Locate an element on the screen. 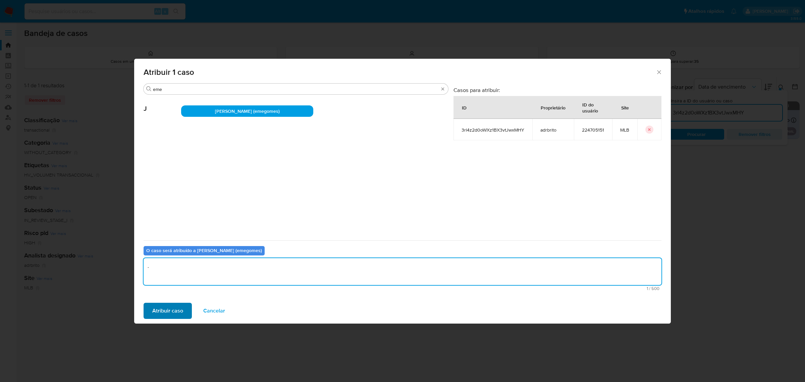 Image resolution: width=805 pixels, height=382 pixels. button: Atribuir caso is located at coordinates (168, 311).